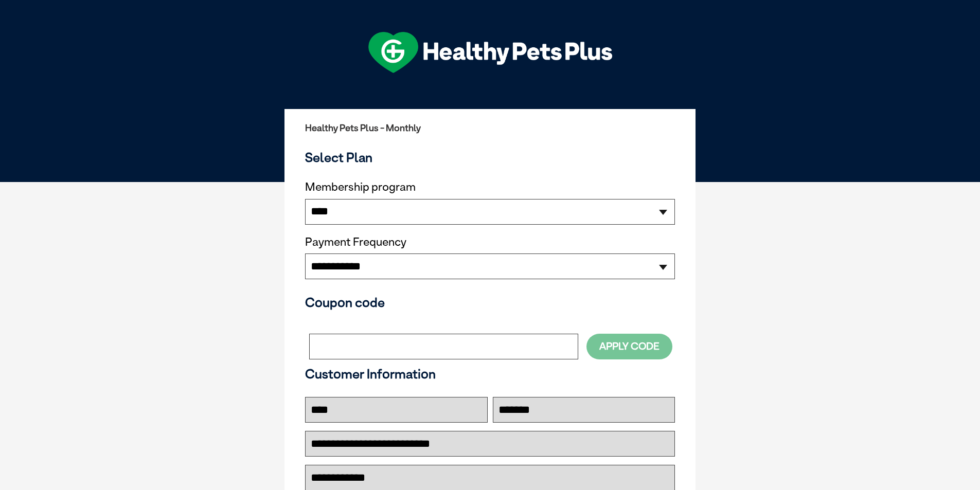 This screenshot has width=980, height=490. What do you see at coordinates (629, 346) in the screenshot?
I see `button: Apply Code` at bounding box center [629, 346].